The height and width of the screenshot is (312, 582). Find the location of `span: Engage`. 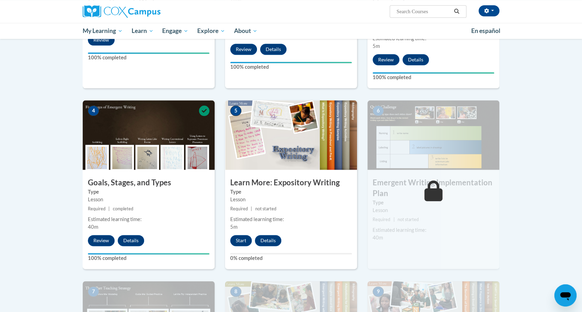

span: Engage is located at coordinates (175, 31).